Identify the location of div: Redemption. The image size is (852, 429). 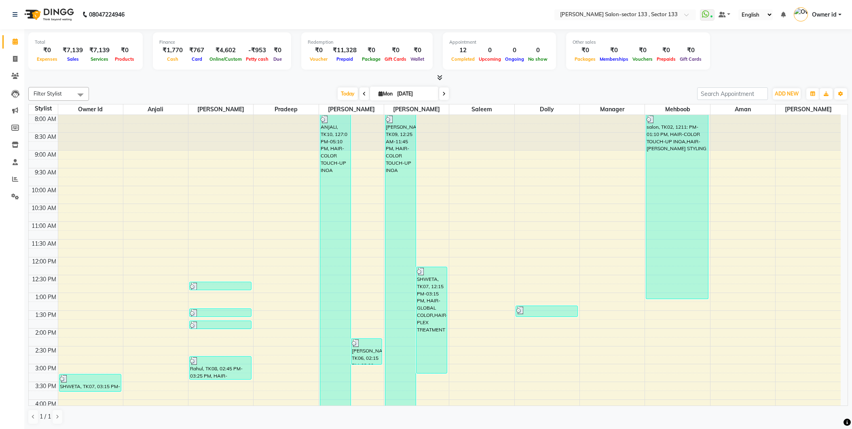
(367, 42).